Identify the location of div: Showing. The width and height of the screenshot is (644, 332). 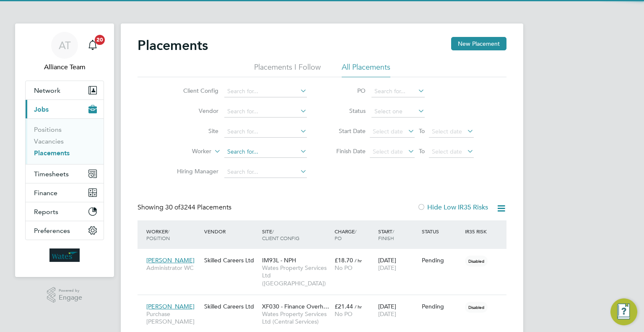
(185, 207).